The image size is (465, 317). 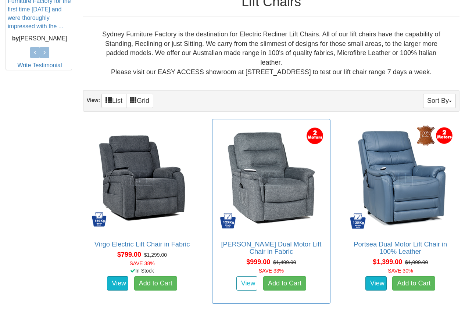 What do you see at coordinates (400, 271) in the screenshot?
I see `font: SAVE 30%` at bounding box center [400, 271].